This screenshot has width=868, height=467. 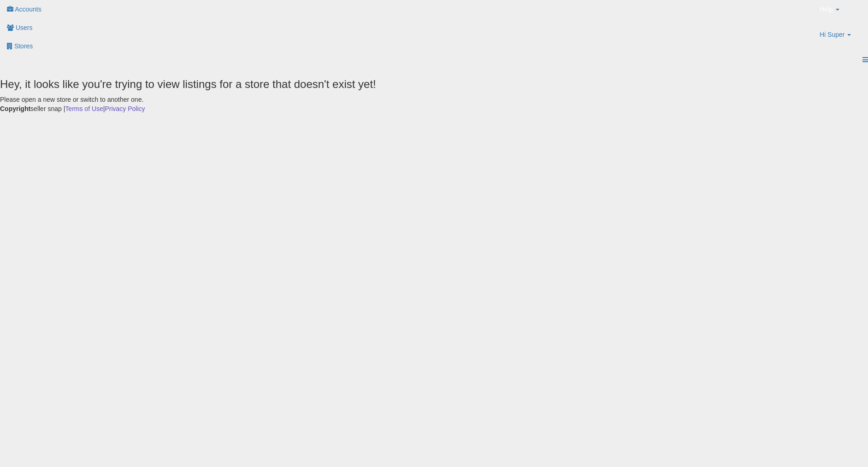 What do you see at coordinates (24, 46) in the screenshot?
I see `span: Stores` at bounding box center [24, 46].